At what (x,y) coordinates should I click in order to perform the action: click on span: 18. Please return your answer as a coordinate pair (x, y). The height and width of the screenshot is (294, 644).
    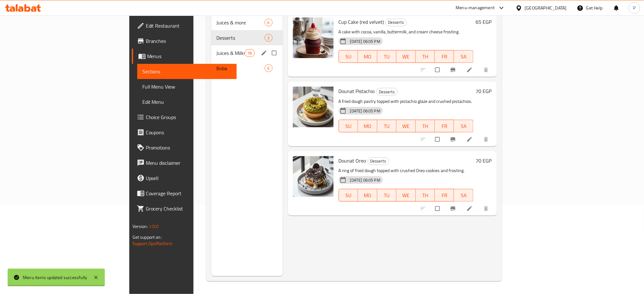
    Looking at the image, I should click on (250, 53).